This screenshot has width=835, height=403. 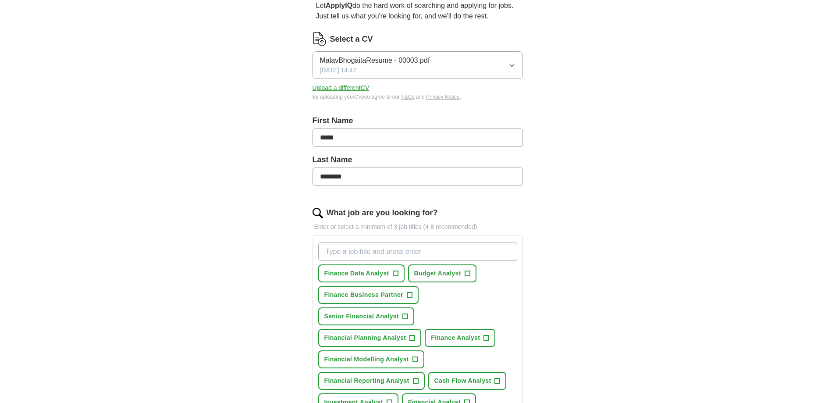 What do you see at coordinates (318, 213) in the screenshot?
I see `img: search.png` at bounding box center [318, 213].